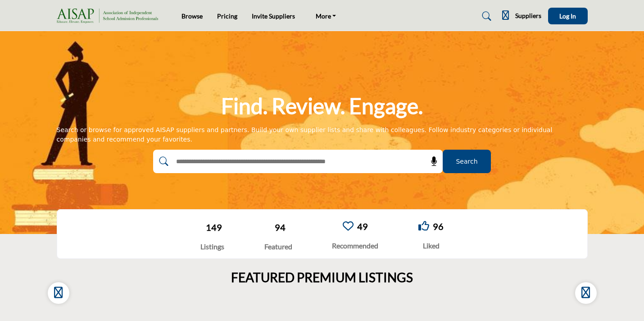 This screenshot has width=644, height=321. What do you see at coordinates (522, 17) in the screenshot?
I see `div: Suppliers` at bounding box center [522, 17].